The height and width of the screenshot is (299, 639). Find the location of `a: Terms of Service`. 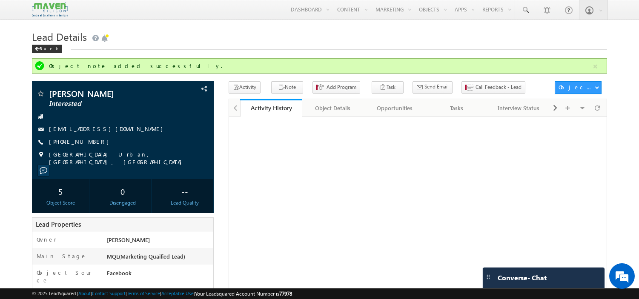

a: Terms of Service is located at coordinates (144, 293).